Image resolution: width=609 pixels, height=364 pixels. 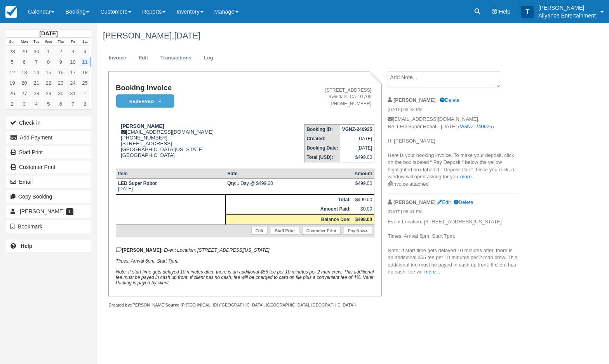 I want to click on th: Balance Due:, so click(x=288, y=219).